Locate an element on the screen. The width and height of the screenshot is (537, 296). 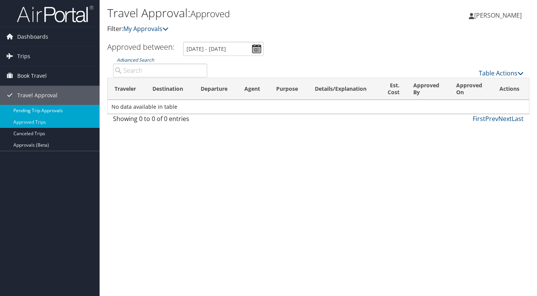
th: Details/Explanation is located at coordinates (343, 89).